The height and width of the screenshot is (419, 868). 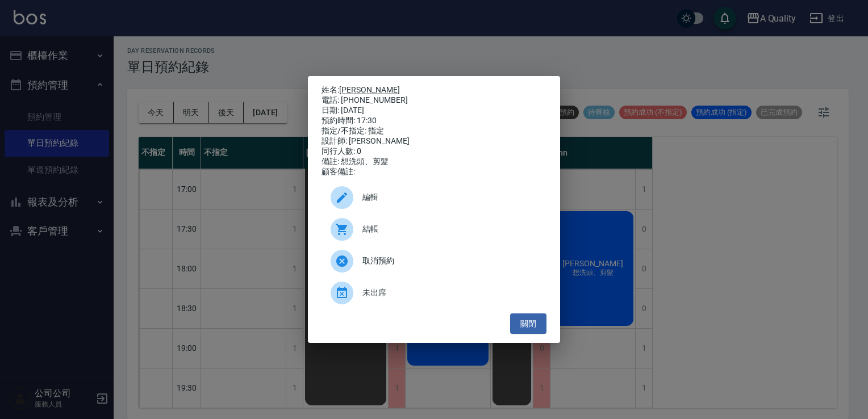 What do you see at coordinates (434, 172) in the screenshot?
I see `div: 顧客備註:` at bounding box center [434, 172].